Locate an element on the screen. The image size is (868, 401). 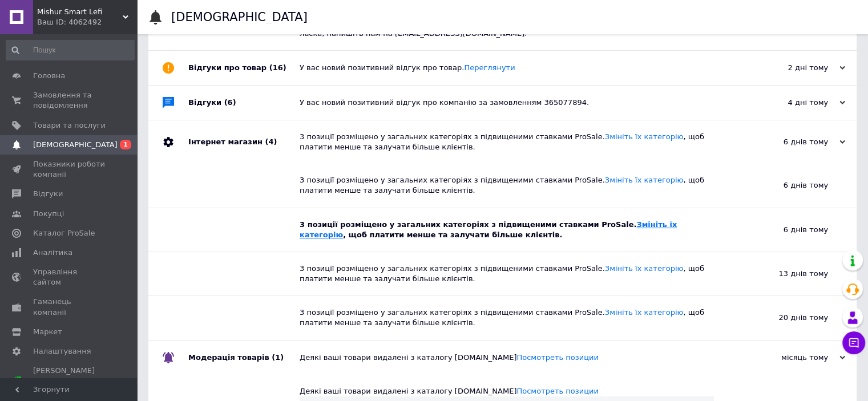
span: Покупці is located at coordinates (49, 214).